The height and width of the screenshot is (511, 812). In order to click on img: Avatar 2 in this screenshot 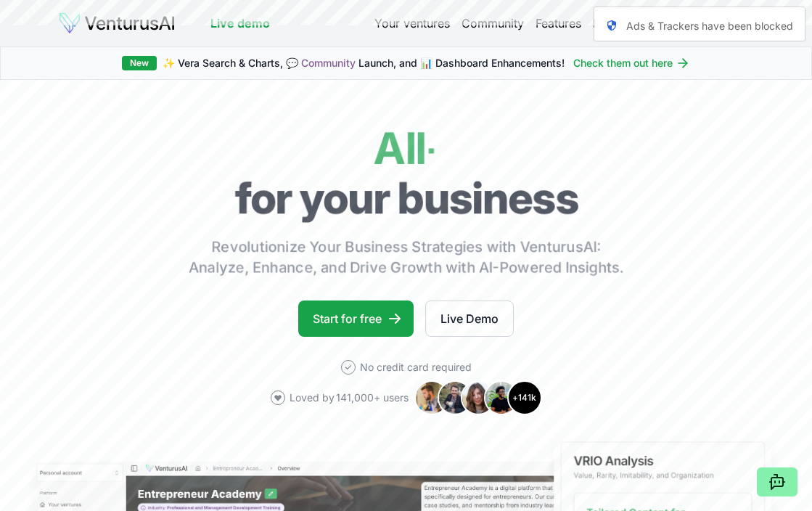, I will do `click(455, 398)`.